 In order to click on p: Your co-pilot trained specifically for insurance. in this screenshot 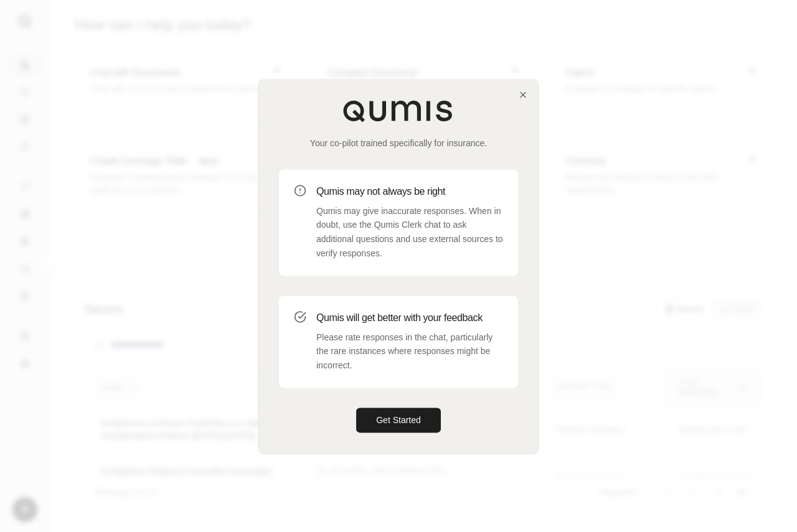, I will do `click(398, 143)`.